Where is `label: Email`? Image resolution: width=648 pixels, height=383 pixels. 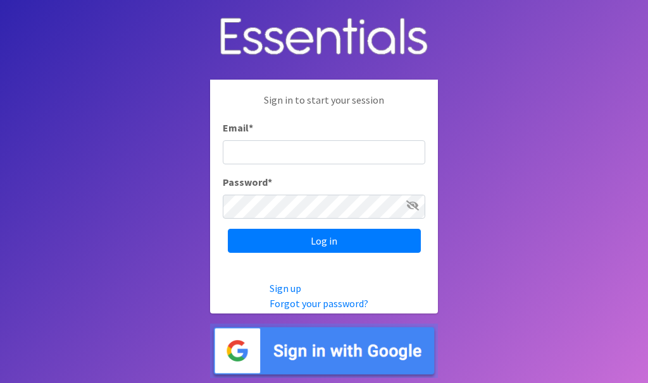
label: Email is located at coordinates (238, 128).